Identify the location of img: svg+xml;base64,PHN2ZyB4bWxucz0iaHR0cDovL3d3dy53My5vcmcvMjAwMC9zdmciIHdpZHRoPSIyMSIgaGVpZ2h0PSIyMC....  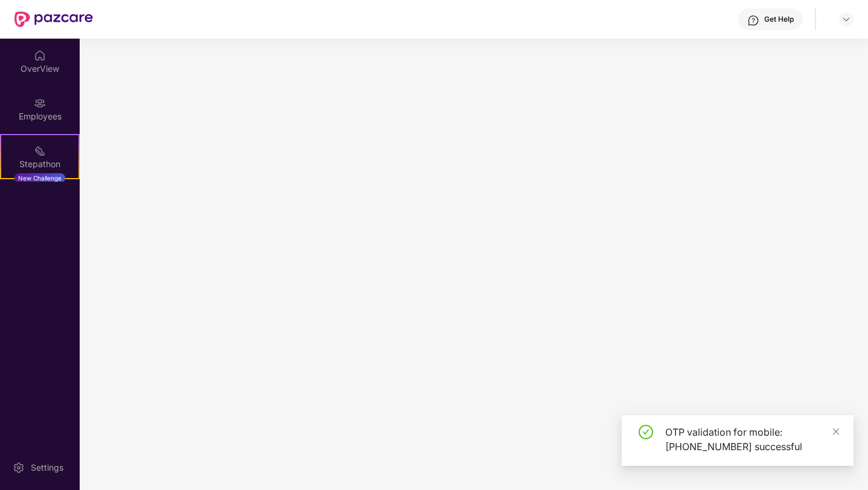
(40, 151).